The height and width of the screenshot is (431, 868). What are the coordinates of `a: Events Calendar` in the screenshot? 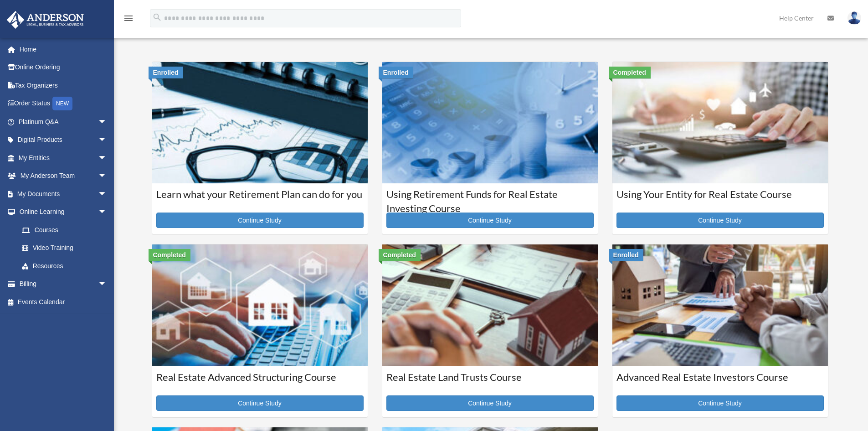 It's located at (63, 302).